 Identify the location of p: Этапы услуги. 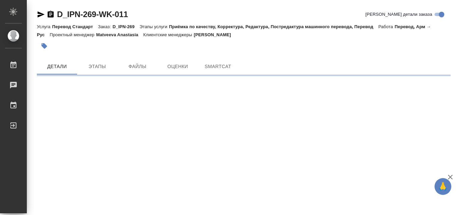
(154, 26).